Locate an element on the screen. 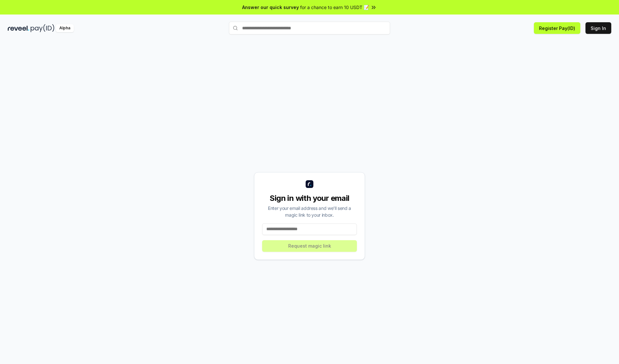 The width and height of the screenshot is (619, 364). img: pay_id is located at coordinates (42, 28).